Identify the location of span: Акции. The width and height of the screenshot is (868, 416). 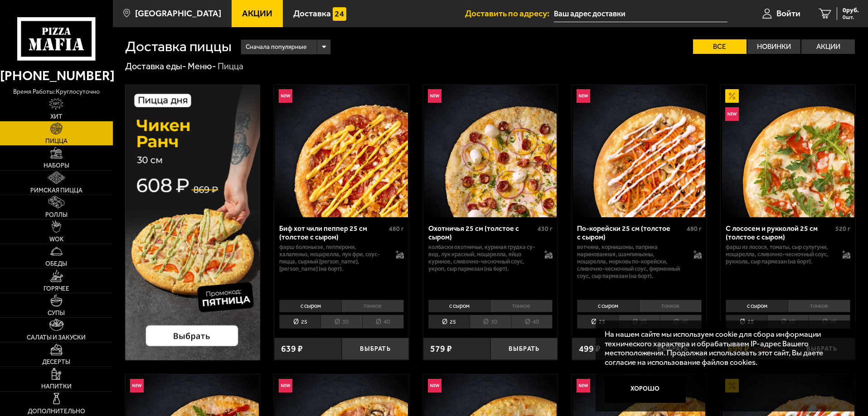
(257, 13).